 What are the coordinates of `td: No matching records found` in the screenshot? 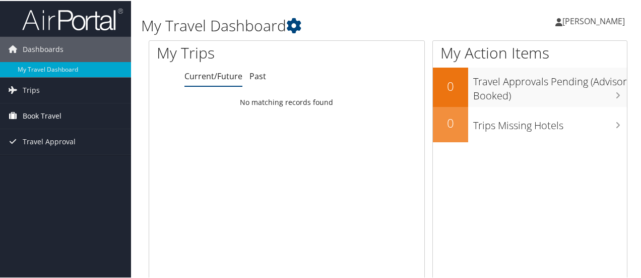 It's located at (287, 101).